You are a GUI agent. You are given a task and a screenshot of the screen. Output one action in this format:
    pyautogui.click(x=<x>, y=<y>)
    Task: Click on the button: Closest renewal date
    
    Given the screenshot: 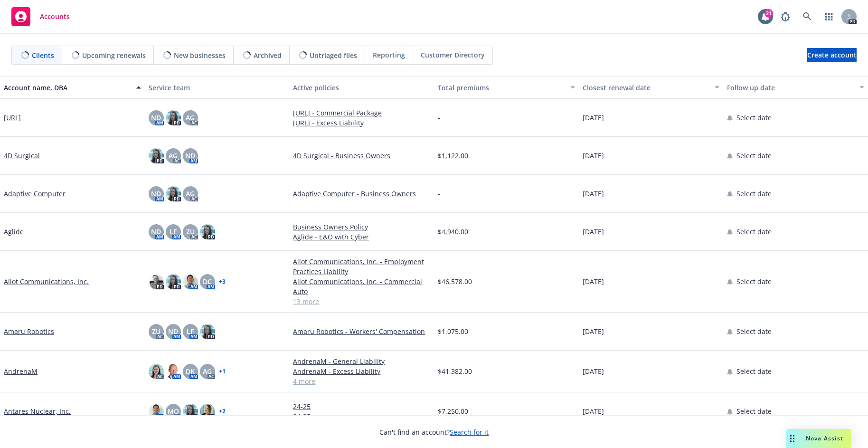 What is the action you would take?
    pyautogui.click(x=651, y=88)
    